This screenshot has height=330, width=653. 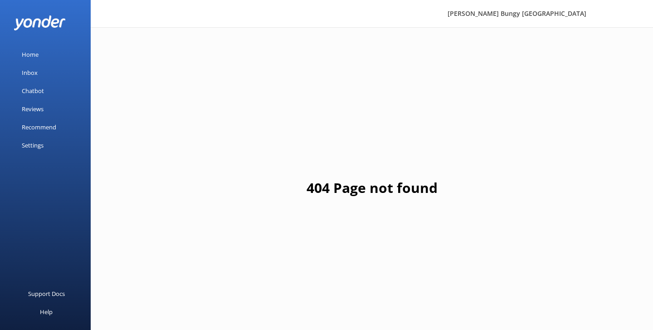 What do you see at coordinates (39, 23) in the screenshot?
I see `img: yonder-white-logo.png` at bounding box center [39, 23].